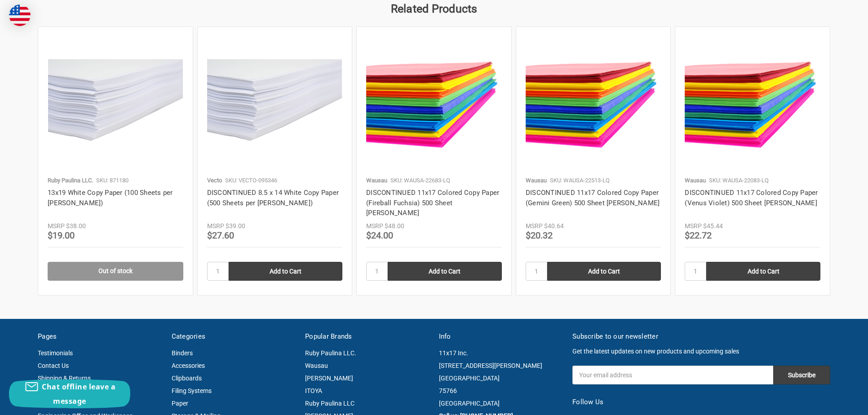 The image size is (868, 415). Describe the element at coordinates (53, 366) in the screenshot. I see `a: Contact Us` at that location.